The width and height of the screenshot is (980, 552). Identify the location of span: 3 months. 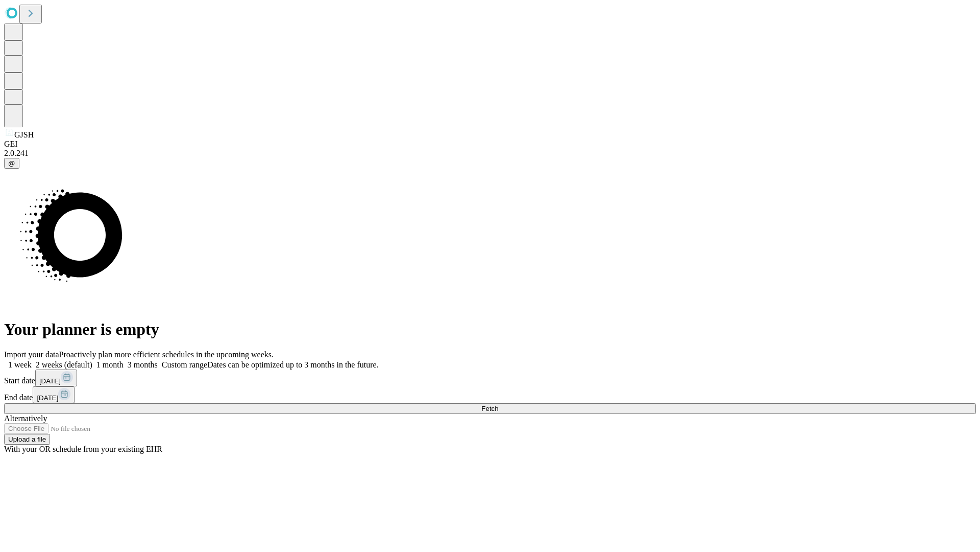
(142, 364).